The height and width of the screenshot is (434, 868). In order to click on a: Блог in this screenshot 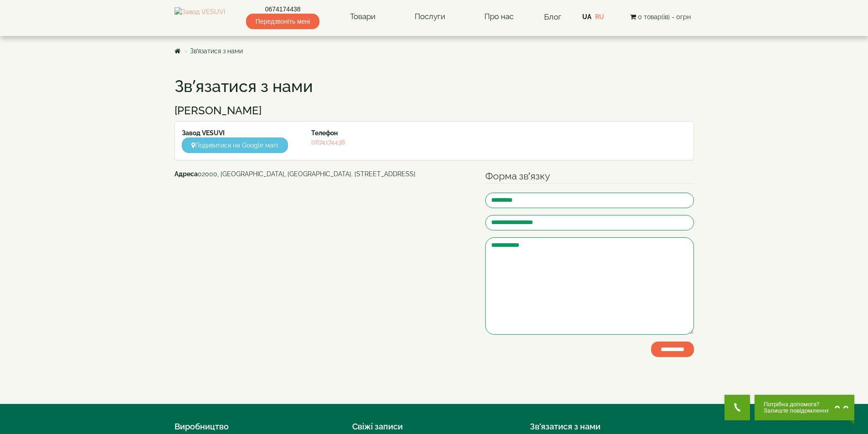, I will do `click(553, 17)`.